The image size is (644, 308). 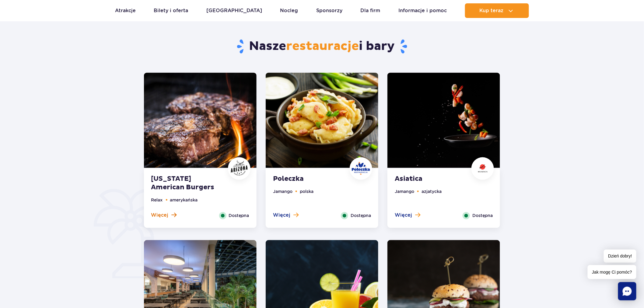 I want to click on a: Informacje i pomoc, so click(x=422, y=11).